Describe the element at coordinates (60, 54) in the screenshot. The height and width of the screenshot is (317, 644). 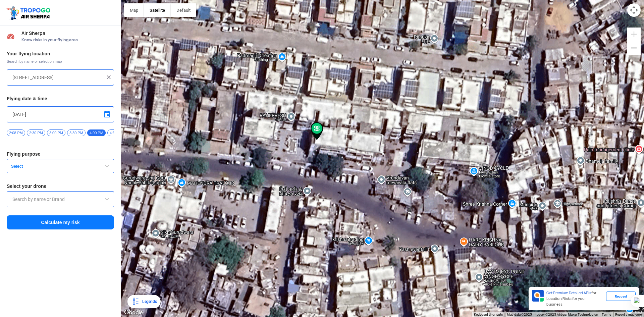
I see `h3: Your flying location` at that location.